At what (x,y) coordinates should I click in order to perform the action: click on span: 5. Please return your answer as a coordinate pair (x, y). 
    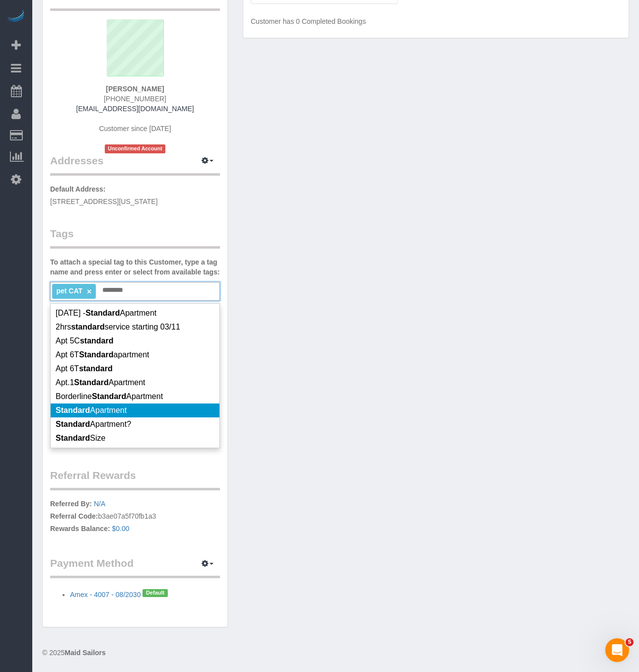
    Looking at the image, I should click on (629, 642).